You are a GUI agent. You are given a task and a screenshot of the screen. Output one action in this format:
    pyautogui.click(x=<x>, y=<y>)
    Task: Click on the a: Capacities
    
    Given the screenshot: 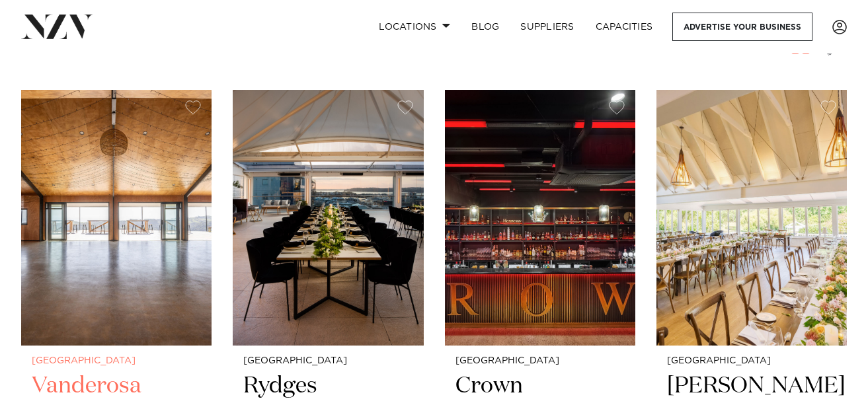 What is the action you would take?
    pyautogui.click(x=625, y=26)
    